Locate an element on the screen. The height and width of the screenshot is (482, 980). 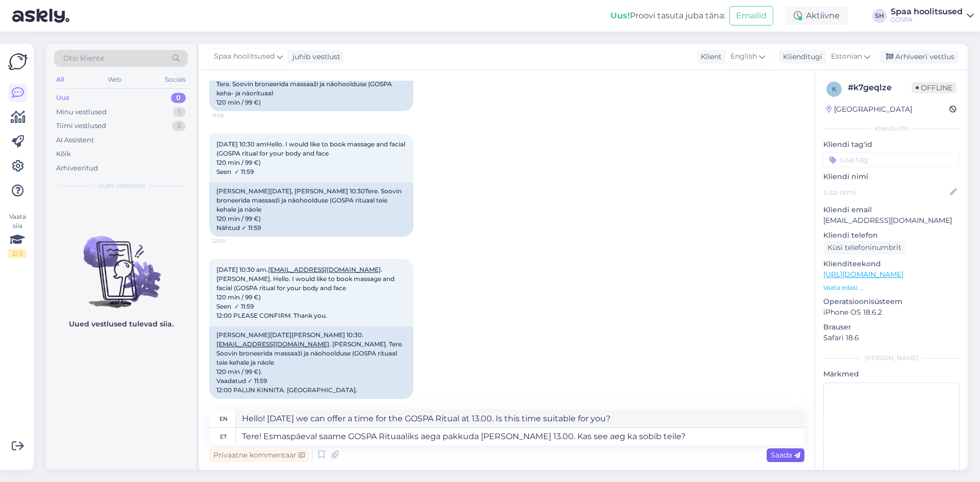
div: AI Assistent is located at coordinates (75, 140).